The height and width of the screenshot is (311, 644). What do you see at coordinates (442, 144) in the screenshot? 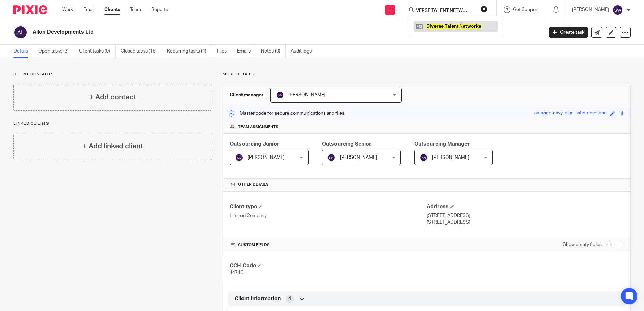
I see `span: Outsourcing Manager` at bounding box center [442, 144].